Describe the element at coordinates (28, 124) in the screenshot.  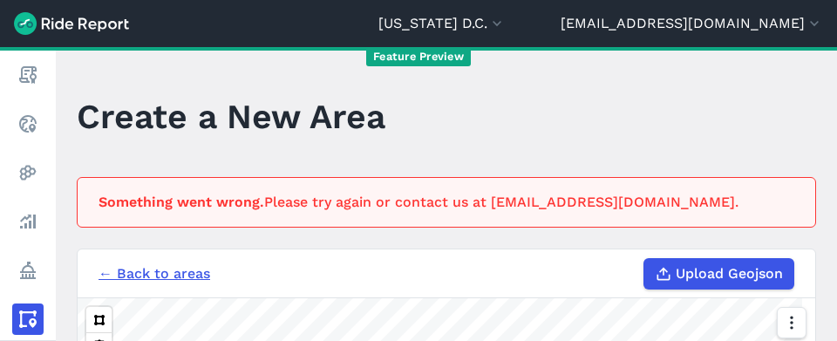
I see `a: Realtime` at that location.